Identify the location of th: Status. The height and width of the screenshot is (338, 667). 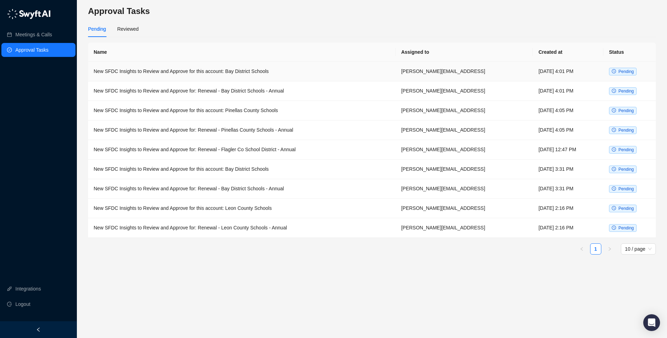
(630, 52).